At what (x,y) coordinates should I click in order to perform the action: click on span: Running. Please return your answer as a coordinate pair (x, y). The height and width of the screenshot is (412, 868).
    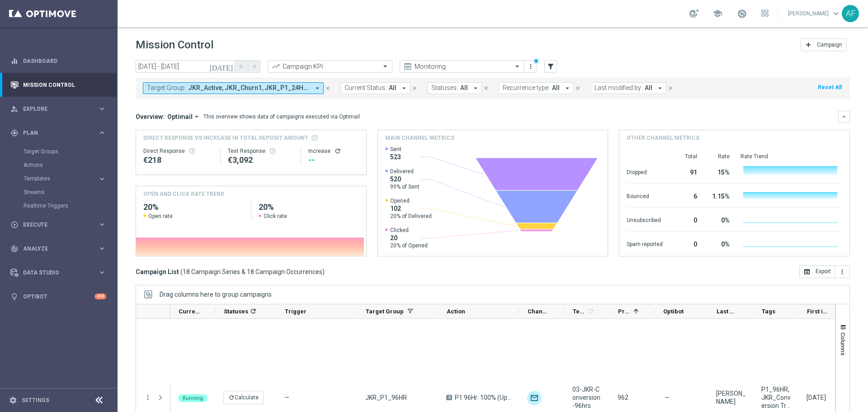
    Looking at the image, I should click on (193, 398).